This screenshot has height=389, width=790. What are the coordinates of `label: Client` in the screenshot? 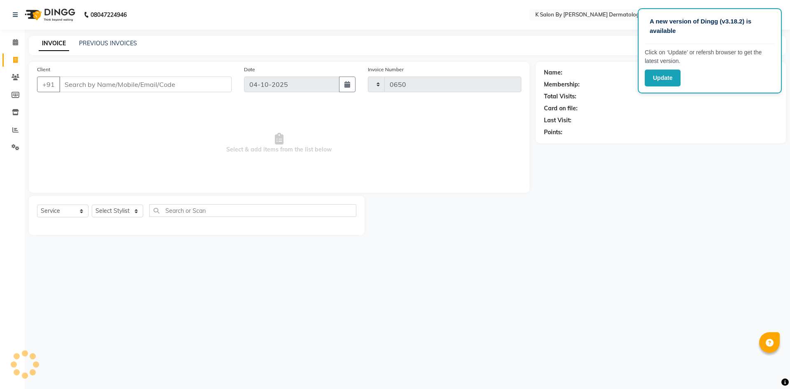 It's located at (44, 70).